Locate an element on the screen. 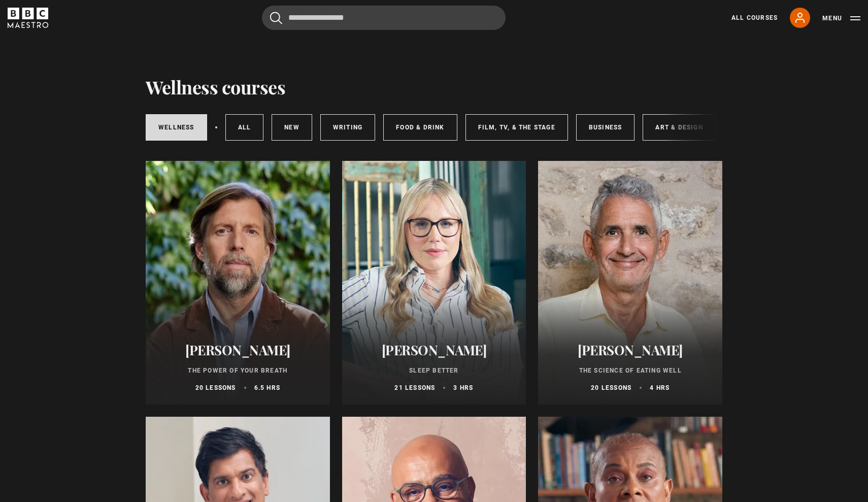 Image resolution: width=868 pixels, height=502 pixels. input: Search is located at coordinates (384, 18).